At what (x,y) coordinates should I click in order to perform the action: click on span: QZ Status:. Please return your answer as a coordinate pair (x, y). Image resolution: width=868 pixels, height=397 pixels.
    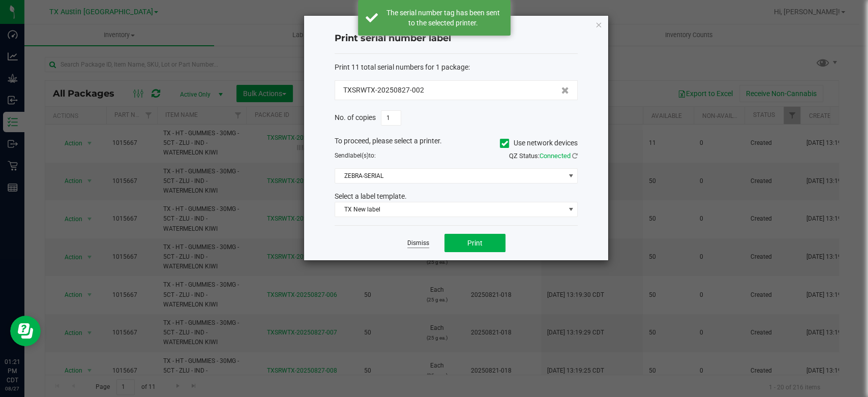
    Looking at the image, I should click on (543, 155).